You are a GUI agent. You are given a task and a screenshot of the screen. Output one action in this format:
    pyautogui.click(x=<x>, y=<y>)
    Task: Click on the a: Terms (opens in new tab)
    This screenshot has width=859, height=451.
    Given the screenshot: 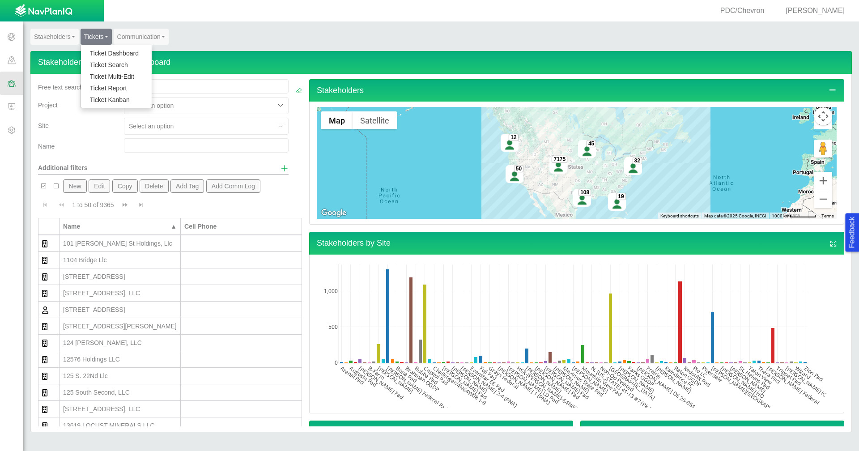 What is the action you would take?
    pyautogui.click(x=828, y=216)
    